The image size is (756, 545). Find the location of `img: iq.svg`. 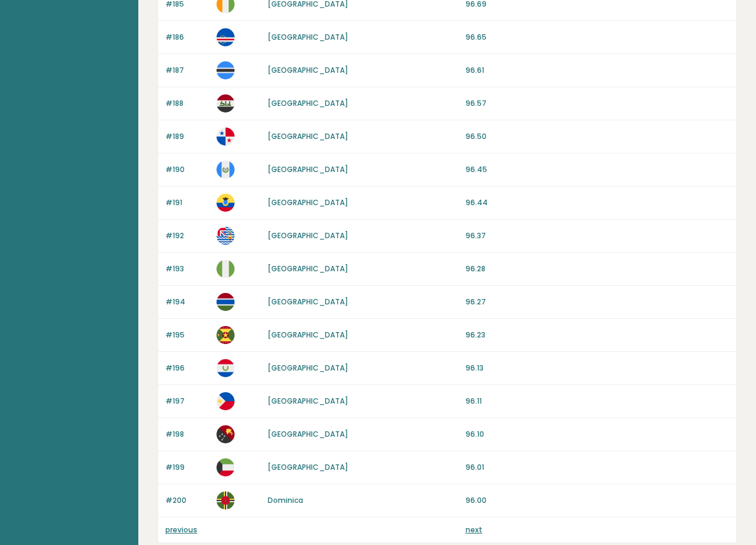

img: iq.svg is located at coordinates (226, 103).